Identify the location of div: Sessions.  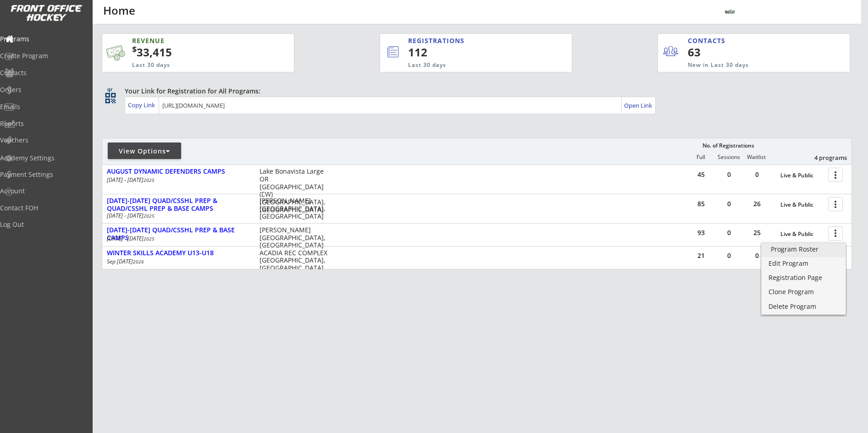
(729, 157).